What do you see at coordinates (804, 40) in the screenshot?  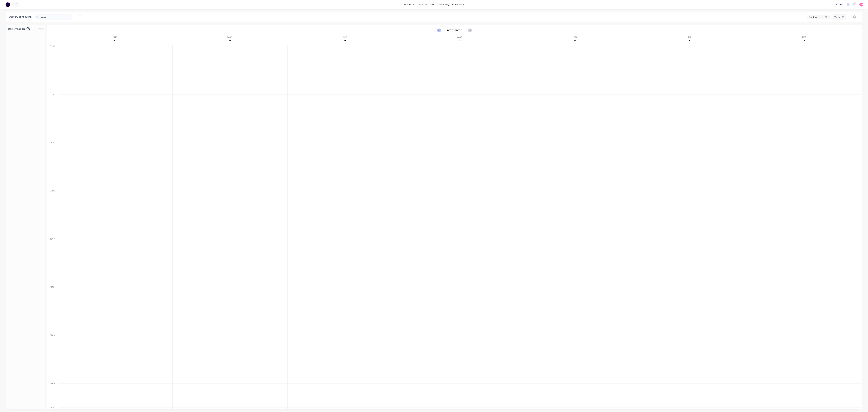 I see `div: 2` at bounding box center [804, 40].